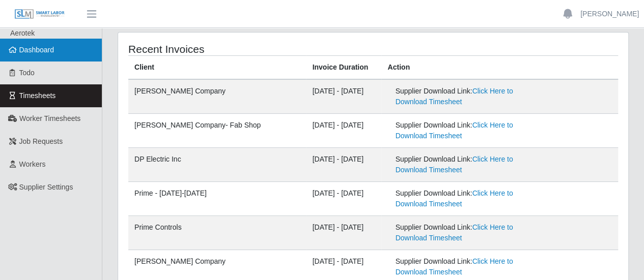  What do you see at coordinates (41, 141) in the screenshot?
I see `span: Job Requests` at bounding box center [41, 141].